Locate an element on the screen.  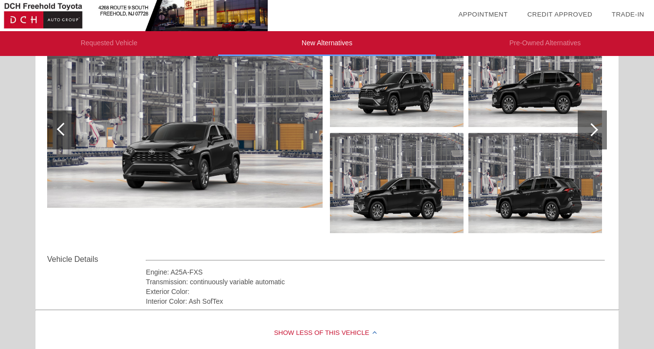
li: Pre-Owned Alternatives is located at coordinates (545, 43).